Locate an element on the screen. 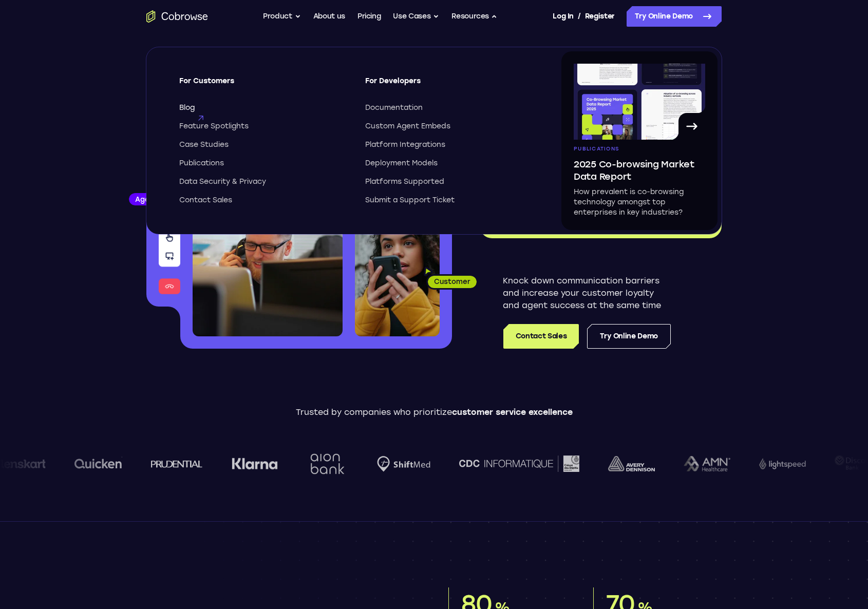 This screenshot has width=868, height=609. span: Deployment Models is located at coordinates (402, 164).